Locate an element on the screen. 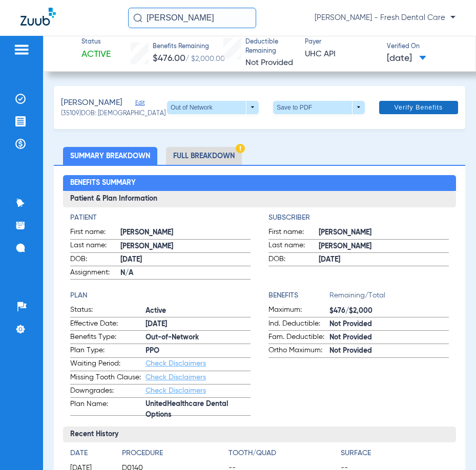  button: Out of Network is located at coordinates (213, 108).